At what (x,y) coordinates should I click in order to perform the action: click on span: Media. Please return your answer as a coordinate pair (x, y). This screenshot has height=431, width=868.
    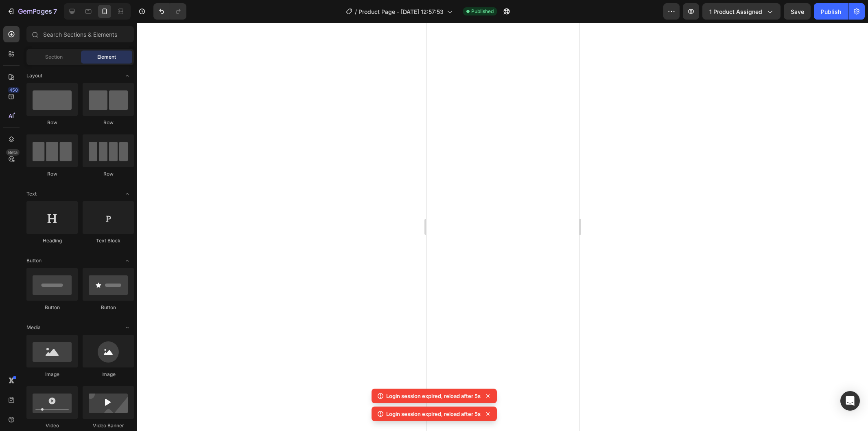
    Looking at the image, I should click on (33, 327).